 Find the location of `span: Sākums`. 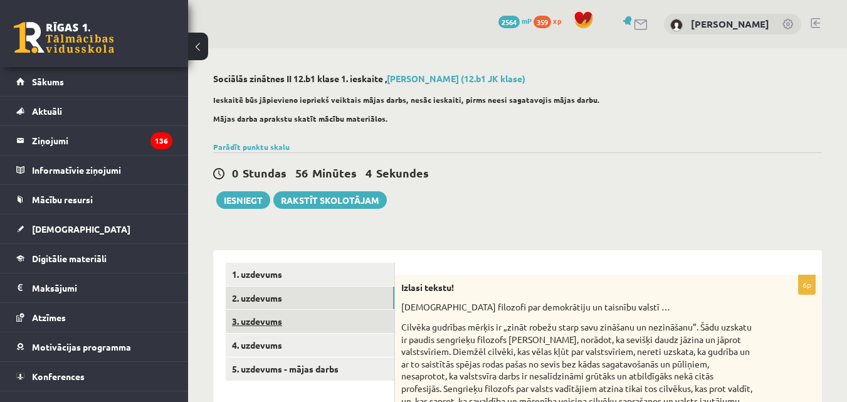

span: Sākums is located at coordinates (48, 81).